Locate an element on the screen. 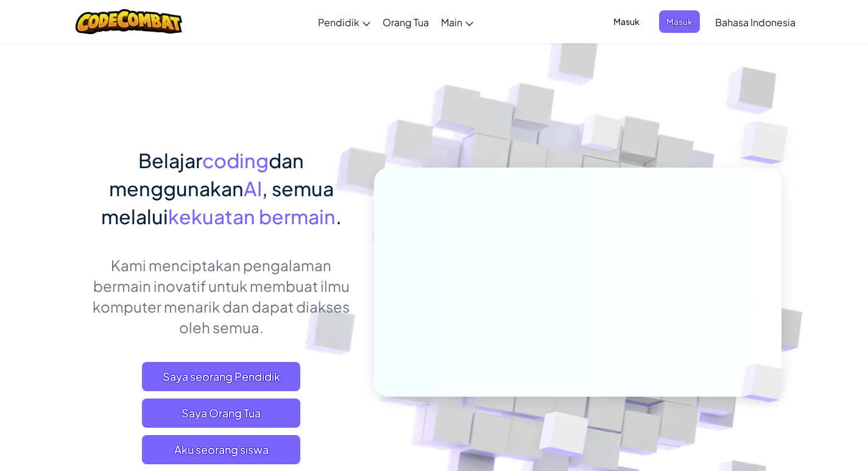 The width and height of the screenshot is (868, 471). span: Bahasa Indonesia is located at coordinates (755, 22).